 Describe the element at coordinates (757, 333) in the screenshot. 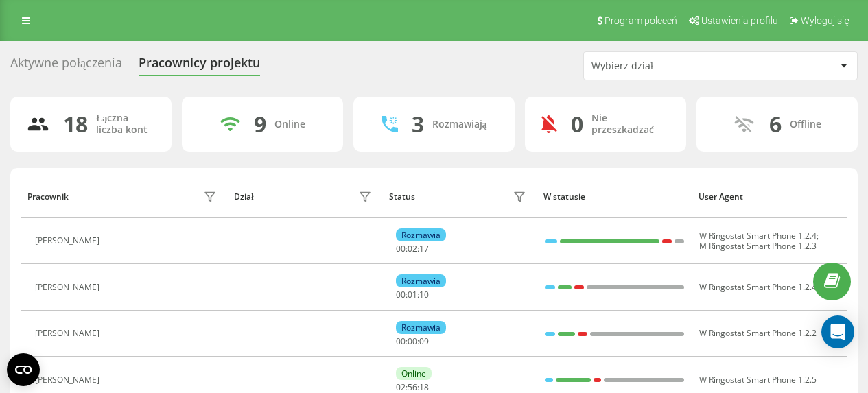

I see `span: W Ringostat Smart Phone 1.2.2` at that location.